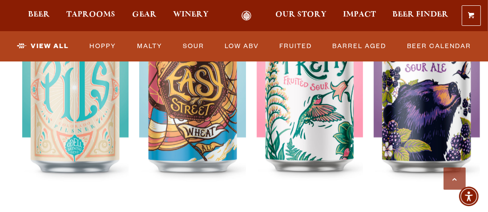 Image resolution: width=488 pixels, height=212 pixels. Describe the element at coordinates (39, 16) in the screenshot. I see `a: Beer` at that location.